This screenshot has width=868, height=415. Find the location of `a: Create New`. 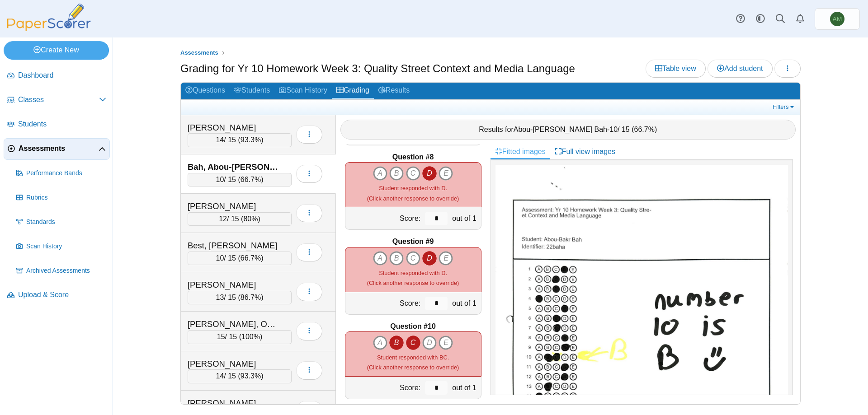

a: Create New is located at coordinates (56, 50).